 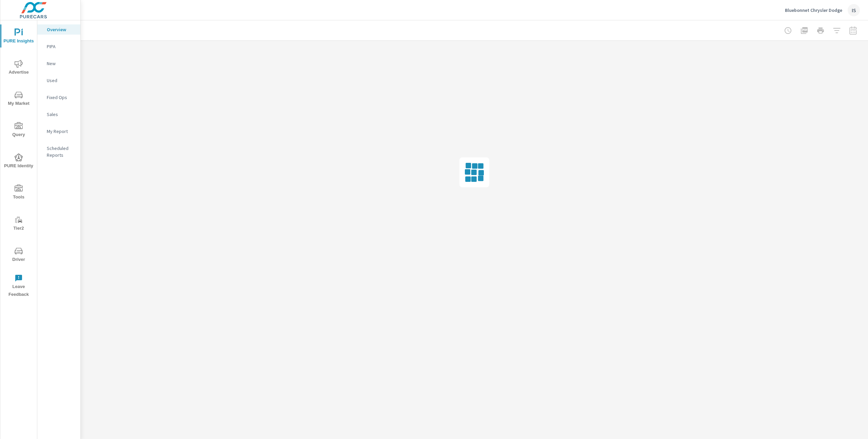 I want to click on p: Fixed Ops, so click(x=61, y=98).